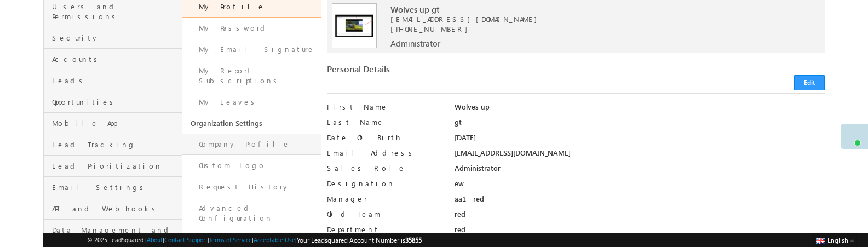 The height and width of the screenshot is (247, 868). Describe the element at coordinates (116, 187) in the screenshot. I see `span: Email Settings` at that location.